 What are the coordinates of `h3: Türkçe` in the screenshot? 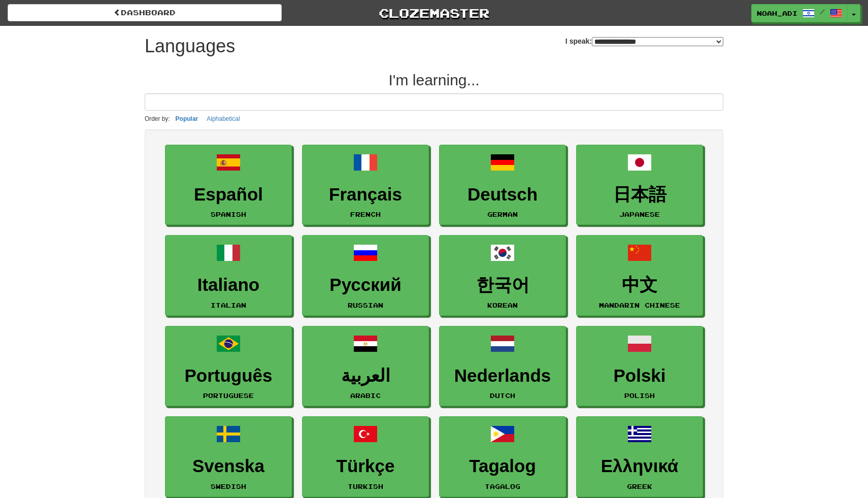 It's located at (366, 466).